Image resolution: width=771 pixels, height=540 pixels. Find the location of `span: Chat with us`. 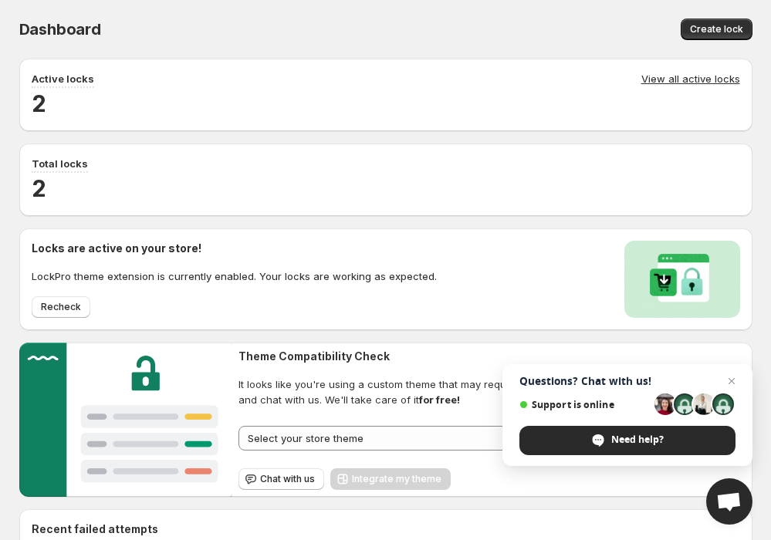

span: Chat with us is located at coordinates (287, 479).